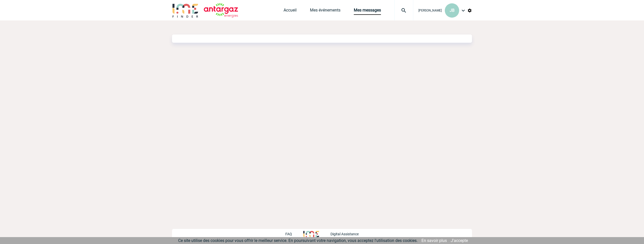 The width and height of the screenshot is (644, 244). I want to click on span: JB, so click(452, 10).